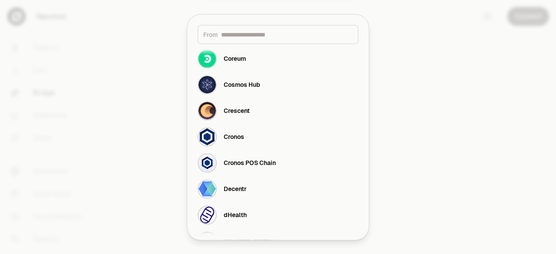  Describe the element at coordinates (278, 163) in the screenshot. I see `button: Cronos POS Chain LogoCronos POS Chain` at that location.